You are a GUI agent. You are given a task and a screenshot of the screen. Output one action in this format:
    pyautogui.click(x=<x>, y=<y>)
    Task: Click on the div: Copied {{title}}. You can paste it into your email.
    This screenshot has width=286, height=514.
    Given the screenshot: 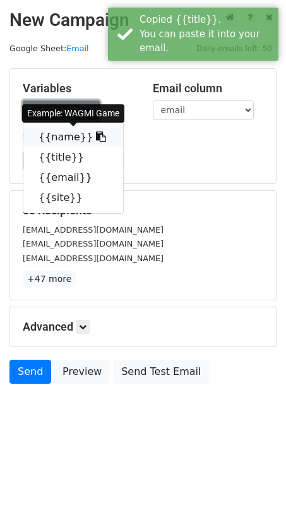 What is the action you would take?
    pyautogui.click(x=207, y=34)
    